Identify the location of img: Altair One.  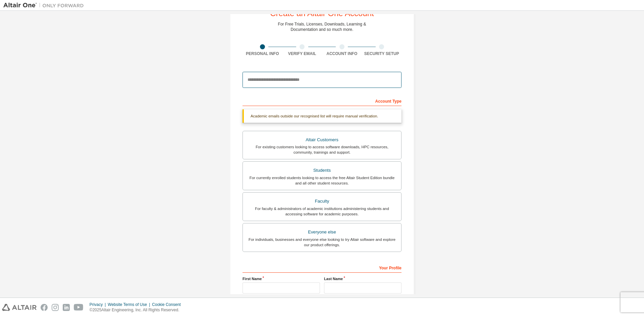
(46, 5).